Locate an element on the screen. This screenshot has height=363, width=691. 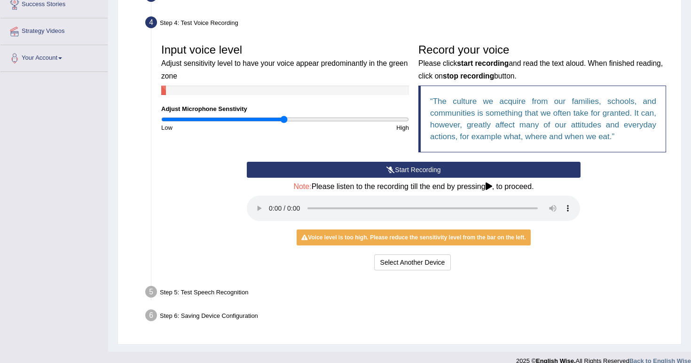
div: High is located at coordinates (349, 127).